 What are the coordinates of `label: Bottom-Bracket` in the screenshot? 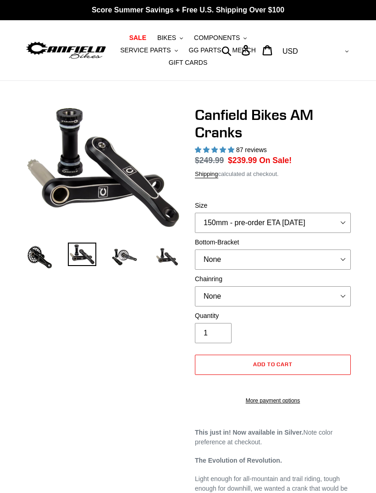 It's located at (273, 242).